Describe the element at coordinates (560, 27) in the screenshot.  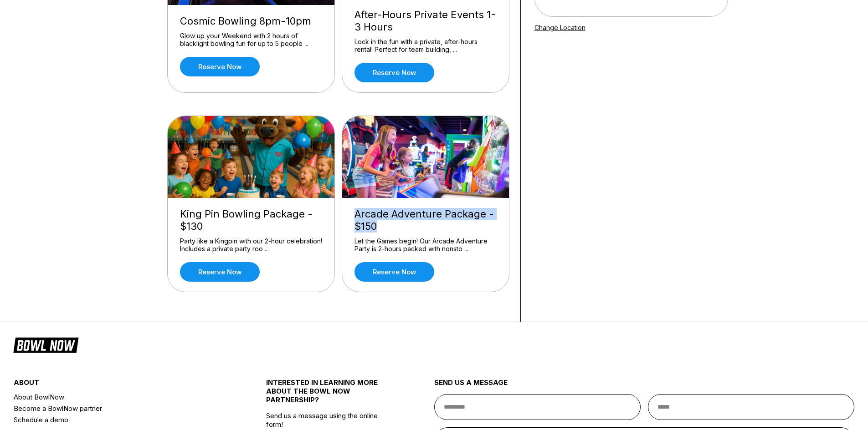
I see `a: Change Location` at that location.